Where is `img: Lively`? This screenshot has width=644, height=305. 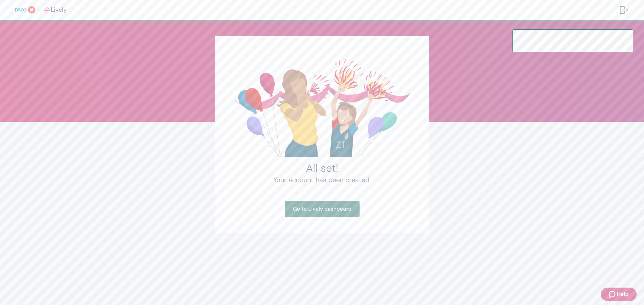 img: Lively is located at coordinates (41, 10).